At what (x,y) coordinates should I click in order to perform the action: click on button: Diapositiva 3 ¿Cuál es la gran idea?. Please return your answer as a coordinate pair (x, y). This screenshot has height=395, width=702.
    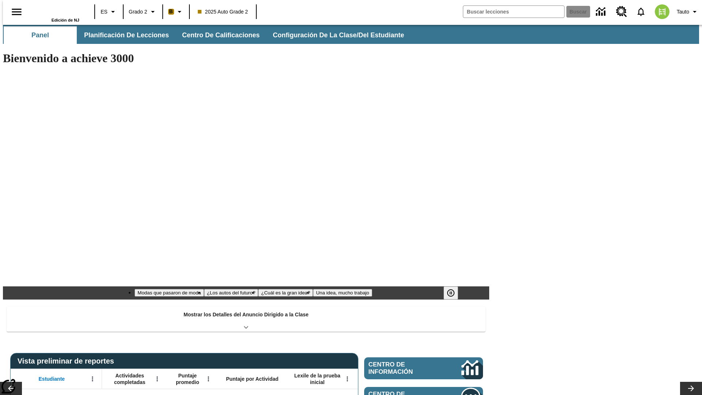
    Looking at the image, I should click on (286, 293).